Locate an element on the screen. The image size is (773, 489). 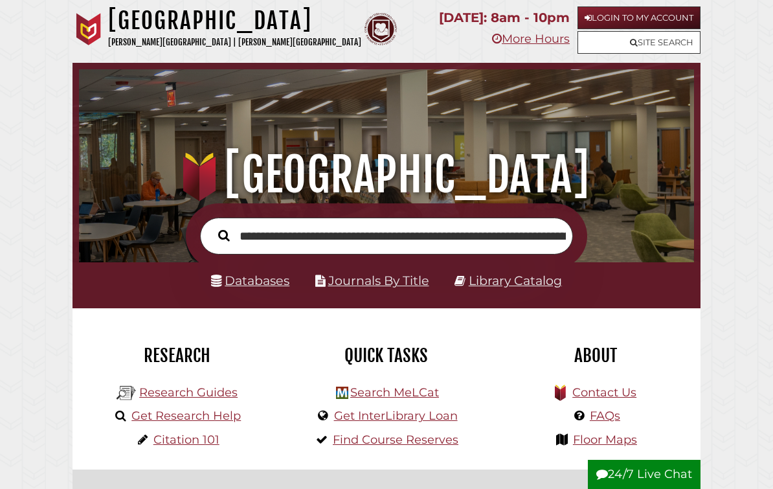
h2: About is located at coordinates (596, 356).